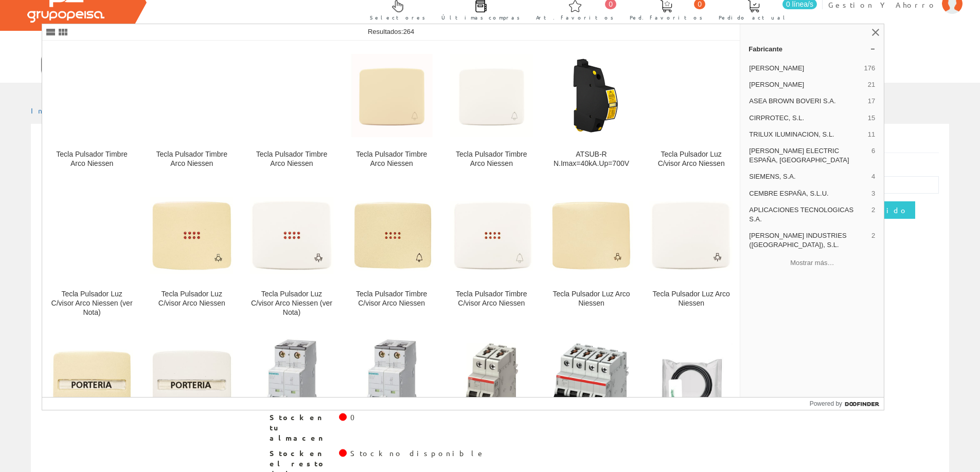 This screenshot has width=980, height=472. I want to click on img: SMISSLINE-I.Aut S401M-NP C 20 A, so click(491, 385).